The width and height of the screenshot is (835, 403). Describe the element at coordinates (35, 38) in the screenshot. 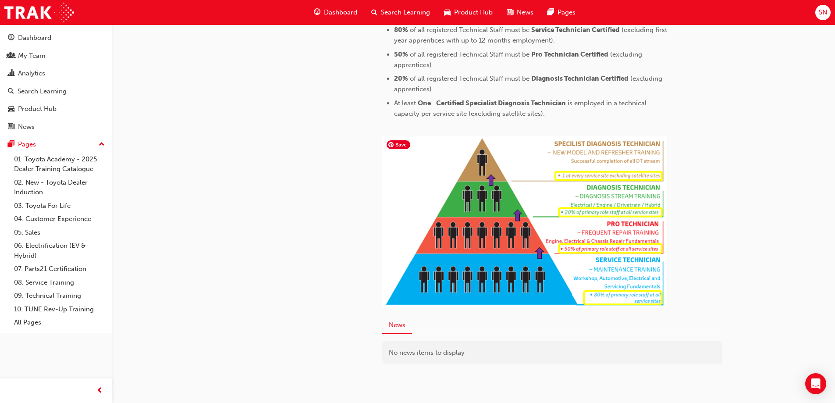

I see `div: Dashboard` at that location.